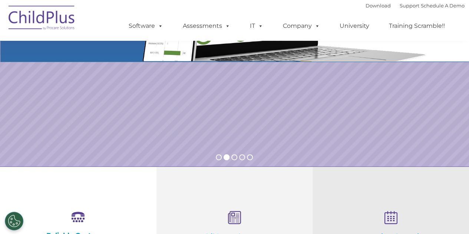 Image resolution: width=469 pixels, height=234 pixels. I want to click on a: University, so click(354, 26).